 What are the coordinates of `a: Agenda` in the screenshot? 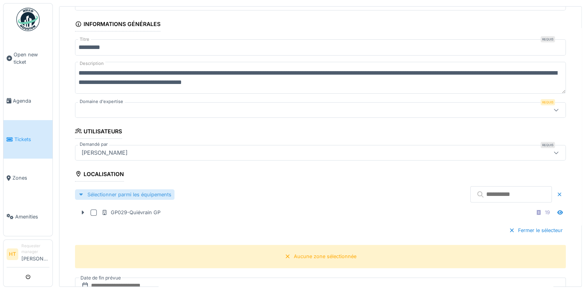 It's located at (28, 101).